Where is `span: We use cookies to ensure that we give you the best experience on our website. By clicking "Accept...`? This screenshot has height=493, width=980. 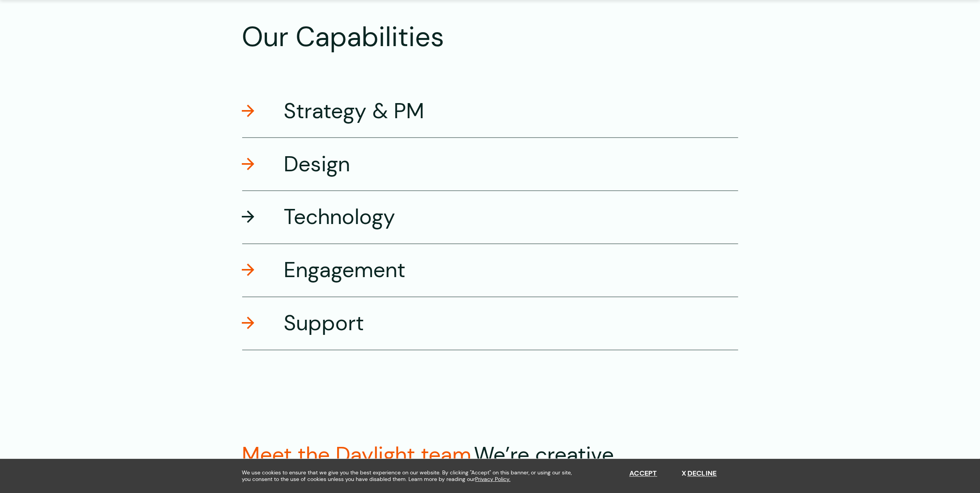
span: We use cookies to ensure that we give you the best experience on our website. By clicking "Accept... is located at coordinates (410, 477).